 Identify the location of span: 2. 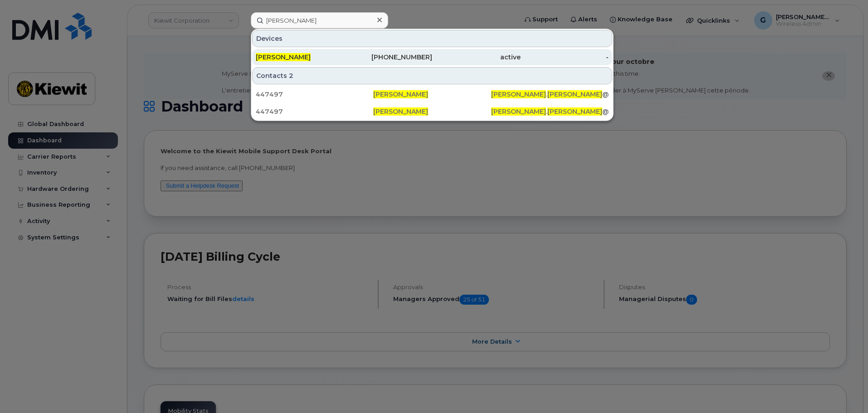
(291, 76).